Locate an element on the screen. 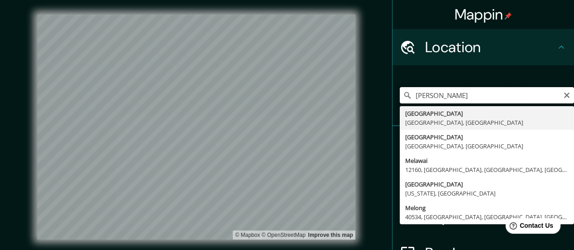 The image size is (574, 250). h4: Location is located at coordinates (490, 47).